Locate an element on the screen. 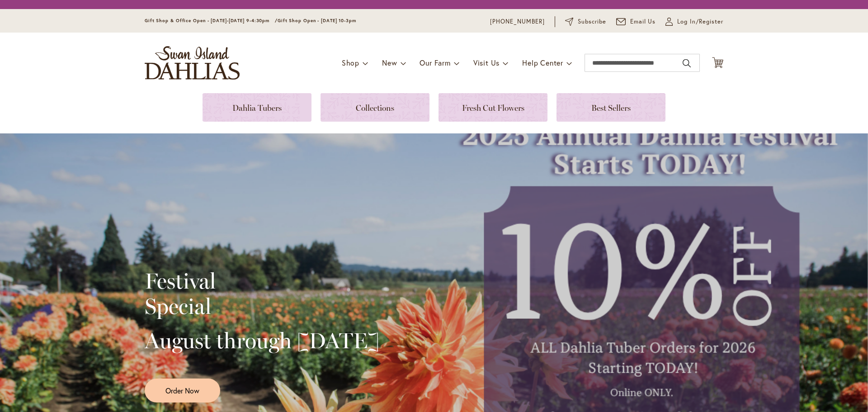  span: Order Now is located at coordinates (182, 390).